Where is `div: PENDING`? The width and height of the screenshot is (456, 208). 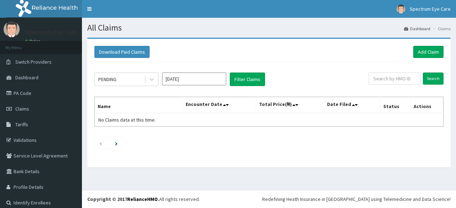 div: PENDING is located at coordinates (107, 79).